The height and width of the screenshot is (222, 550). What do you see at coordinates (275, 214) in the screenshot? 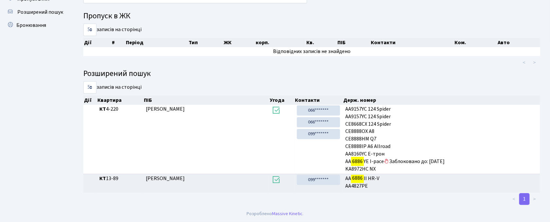
I see `div: Розроблено .` at bounding box center [275, 214].